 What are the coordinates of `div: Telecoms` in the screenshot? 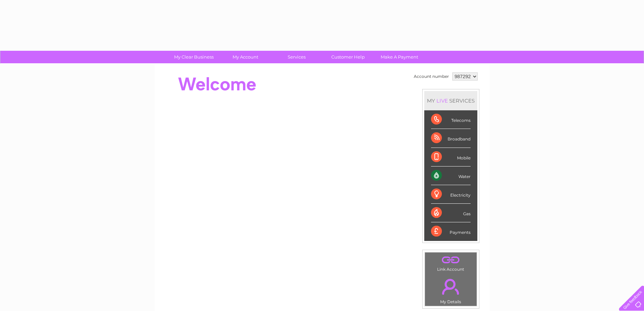 It's located at (450, 119).